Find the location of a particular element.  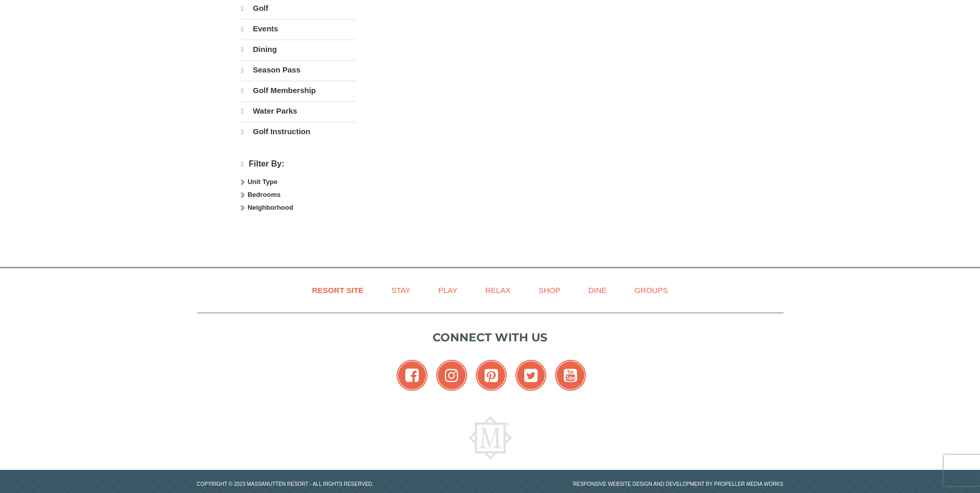

a: Responsive website design and development by Propeller Media Works is located at coordinates (678, 483).